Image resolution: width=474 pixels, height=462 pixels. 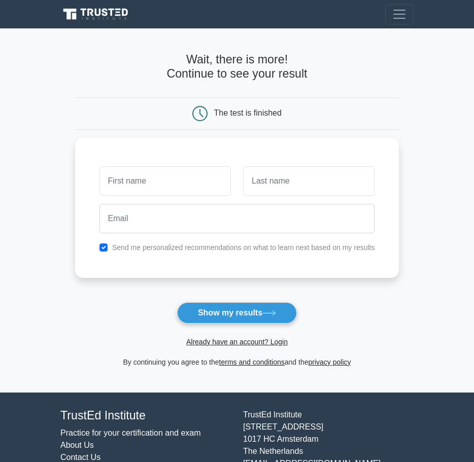 I want to click on div: The test is finished, so click(x=248, y=113).